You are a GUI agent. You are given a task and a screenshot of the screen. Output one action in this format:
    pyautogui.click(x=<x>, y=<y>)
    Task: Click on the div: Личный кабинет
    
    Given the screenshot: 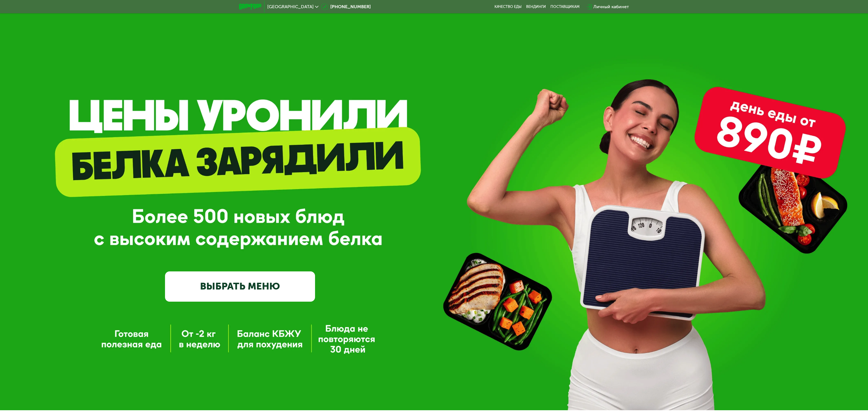 What is the action you would take?
    pyautogui.click(x=611, y=7)
    